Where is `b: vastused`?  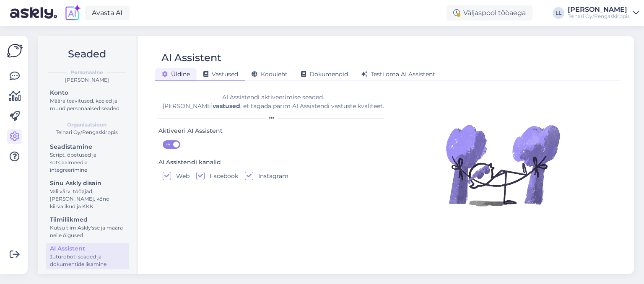
b: vastused is located at coordinates (226, 106).